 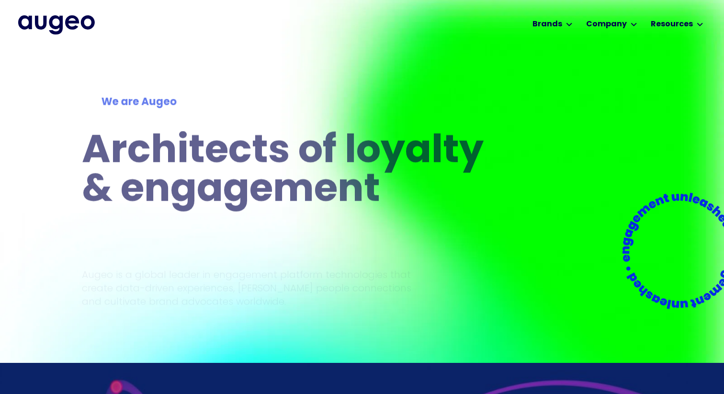 What do you see at coordinates (57, 25) in the screenshot?
I see `a: home` at bounding box center [57, 25].